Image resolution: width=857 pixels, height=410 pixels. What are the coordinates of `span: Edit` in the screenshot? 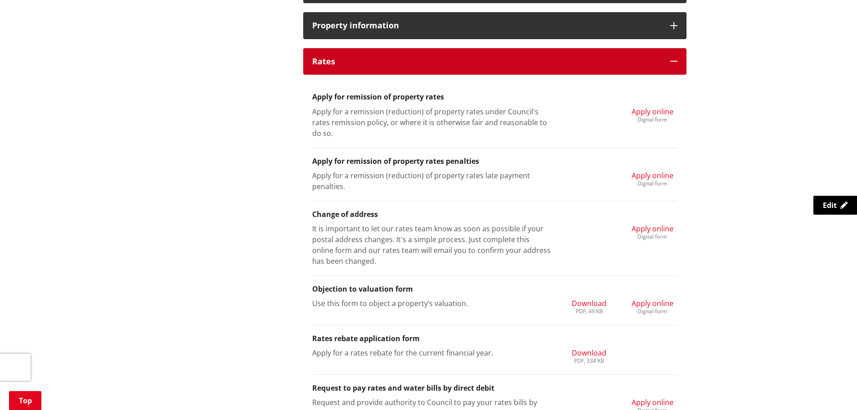 It's located at (829, 205).